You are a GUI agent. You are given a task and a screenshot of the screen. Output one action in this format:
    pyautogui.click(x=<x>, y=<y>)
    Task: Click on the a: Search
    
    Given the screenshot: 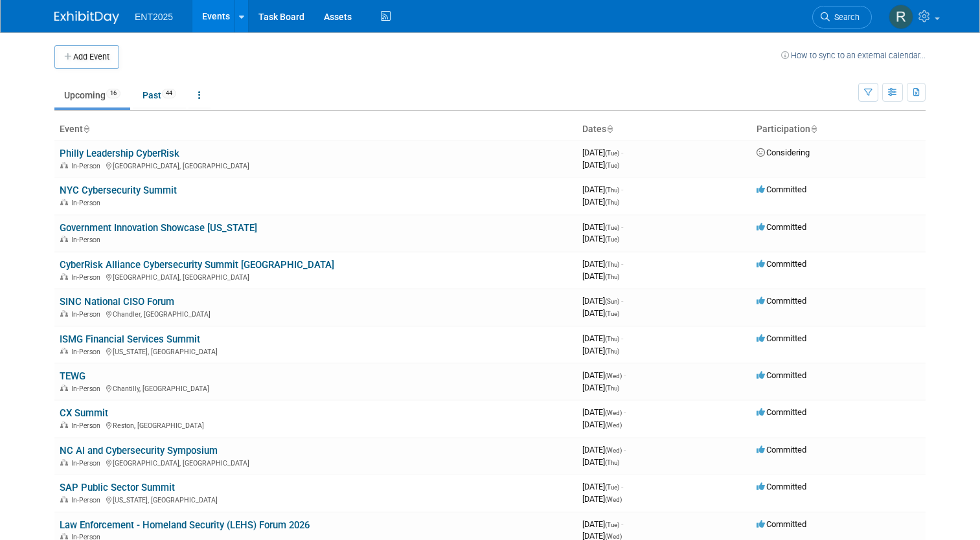 What is the action you would take?
    pyautogui.click(x=842, y=17)
    